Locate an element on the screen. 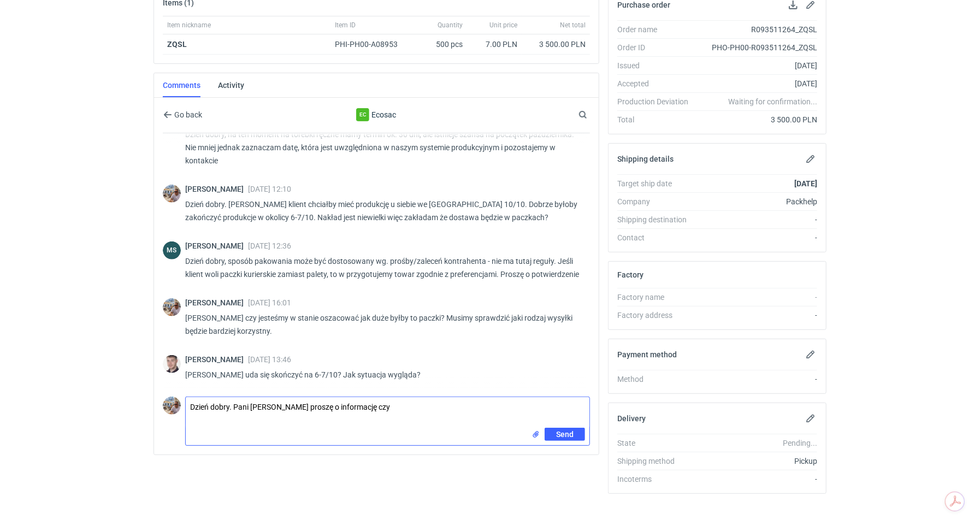  button: Edit payment method is located at coordinates (811, 355).